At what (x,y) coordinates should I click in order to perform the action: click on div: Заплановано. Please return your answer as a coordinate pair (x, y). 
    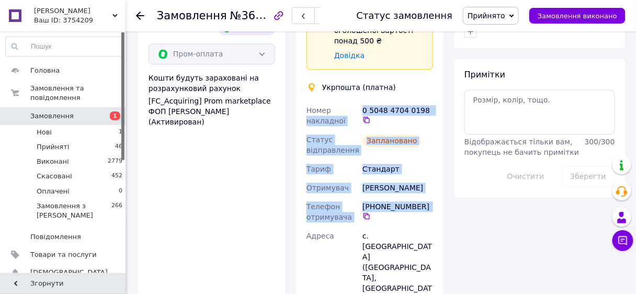
    Looking at the image, I should click on (392, 141).